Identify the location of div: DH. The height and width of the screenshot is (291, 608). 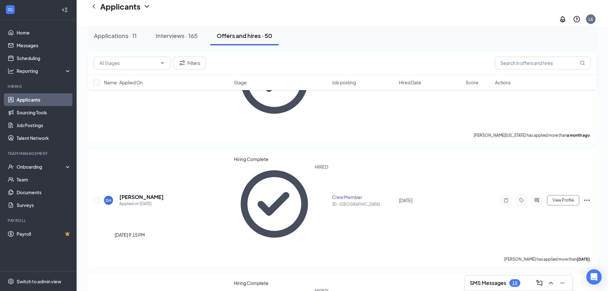
(109, 200).